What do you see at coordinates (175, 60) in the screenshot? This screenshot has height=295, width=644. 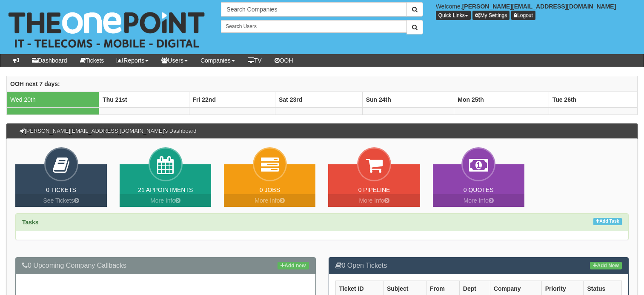 I see `a: Users` at bounding box center [175, 60].